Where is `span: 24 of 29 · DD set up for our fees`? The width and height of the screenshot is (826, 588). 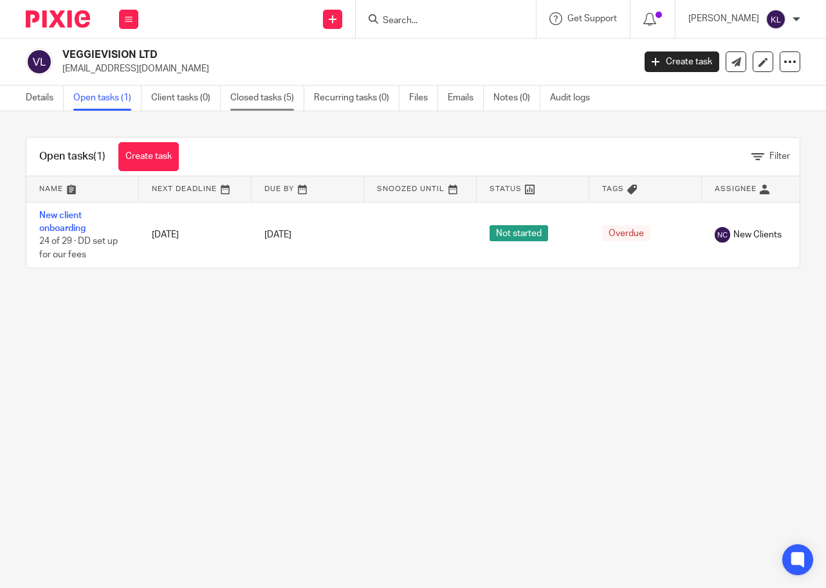 span: 24 of 29 · DD set up for our fees is located at coordinates (79, 248).